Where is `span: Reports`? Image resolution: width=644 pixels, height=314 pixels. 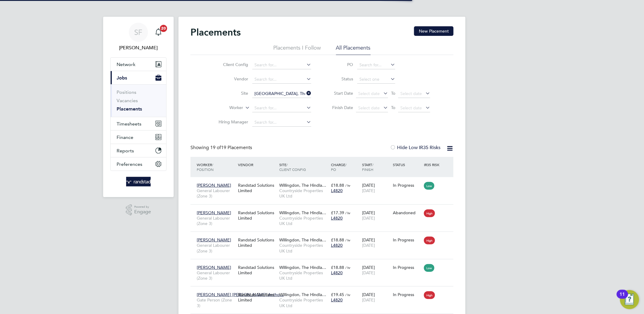 span: Reports is located at coordinates (125, 151).